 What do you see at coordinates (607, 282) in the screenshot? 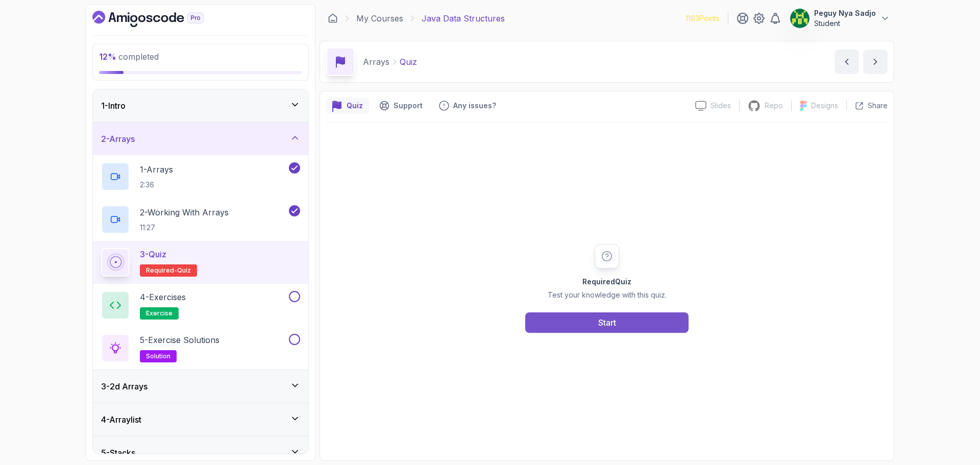
I see `h2: Quiz` at bounding box center [607, 282].